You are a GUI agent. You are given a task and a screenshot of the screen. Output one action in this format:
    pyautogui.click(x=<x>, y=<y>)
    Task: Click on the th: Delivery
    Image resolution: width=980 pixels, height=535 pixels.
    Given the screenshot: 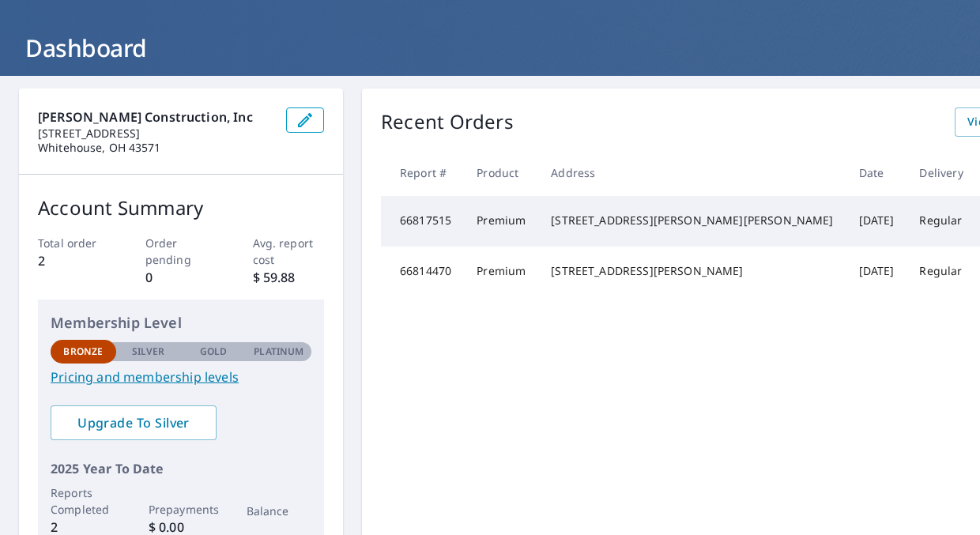 What is the action you would take?
    pyautogui.click(x=940, y=172)
    